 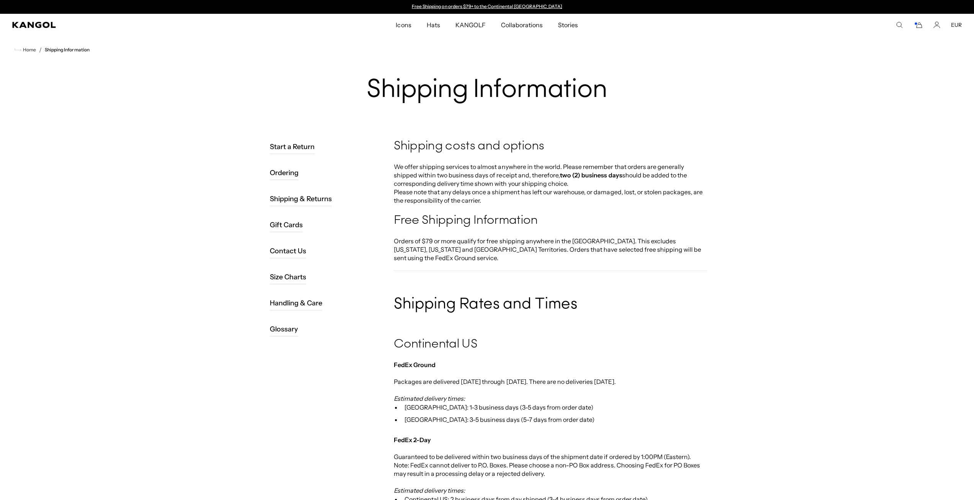 I want to click on h4: Continental US, so click(x=551, y=344).